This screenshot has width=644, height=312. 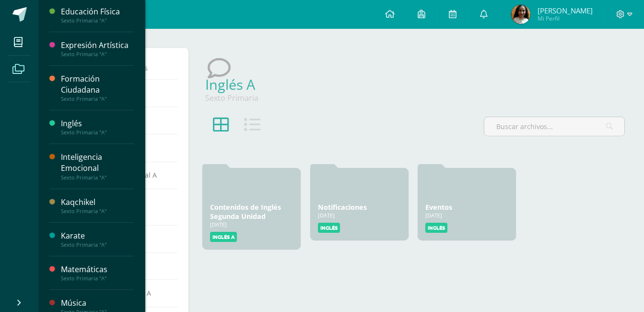 What do you see at coordinates (97, 163) in the screenshot?
I see `div: Inteligencia Emocional` at bounding box center [97, 163].